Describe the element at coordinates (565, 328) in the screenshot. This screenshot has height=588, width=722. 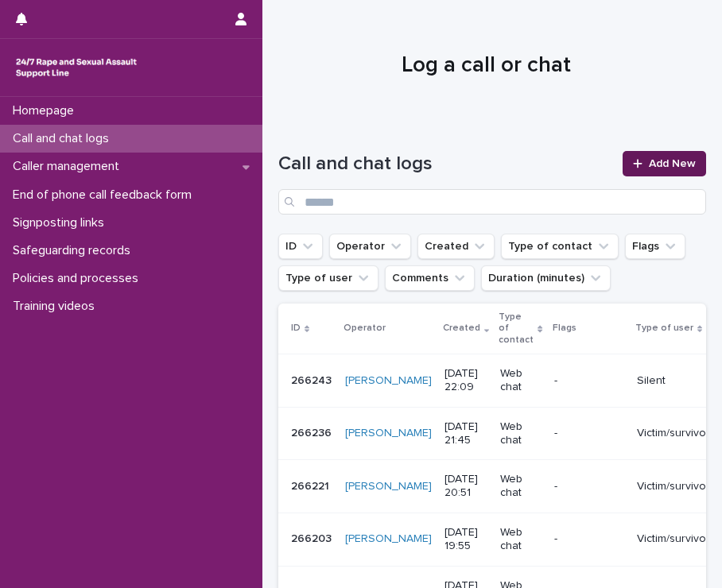
I see `p: Flags` at that location.